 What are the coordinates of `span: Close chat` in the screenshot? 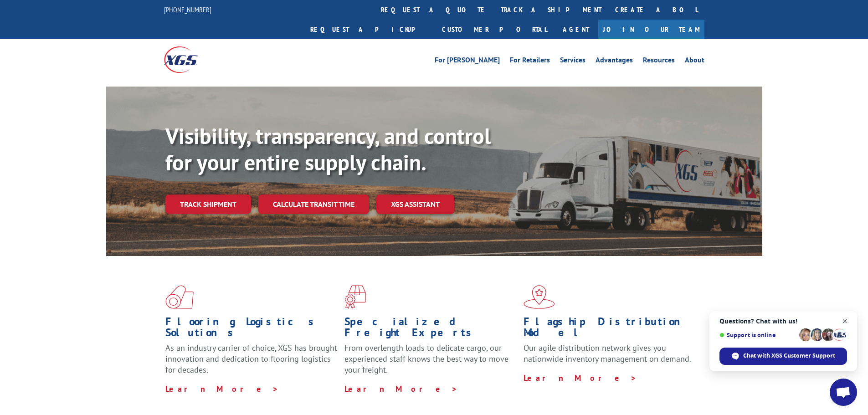 It's located at (845, 321).